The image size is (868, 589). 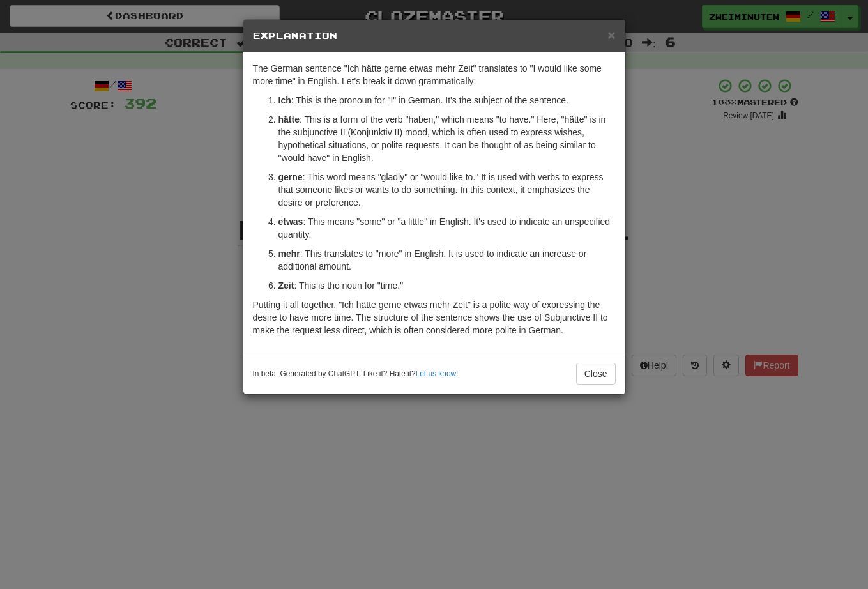 What do you see at coordinates (355, 374) in the screenshot?
I see `small: In beta. Generated by ChatGPT. Like it? Hate it? !` at bounding box center [355, 374].